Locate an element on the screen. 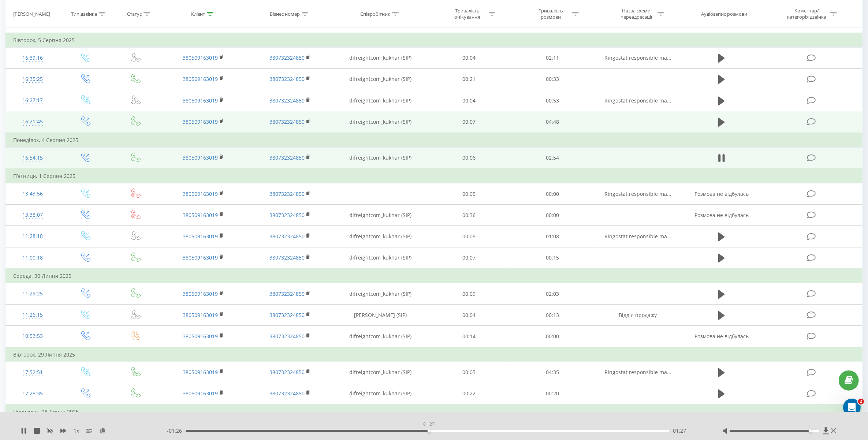 The height and width of the screenshot is (440, 868). td: Понеділок, 28 Липня 2025 is located at coordinates (434, 412).